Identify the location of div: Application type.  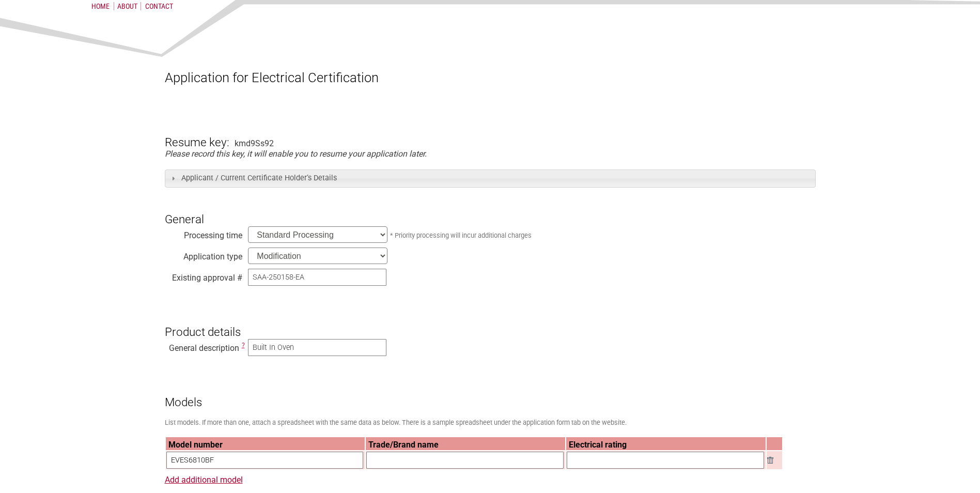
(204, 254).